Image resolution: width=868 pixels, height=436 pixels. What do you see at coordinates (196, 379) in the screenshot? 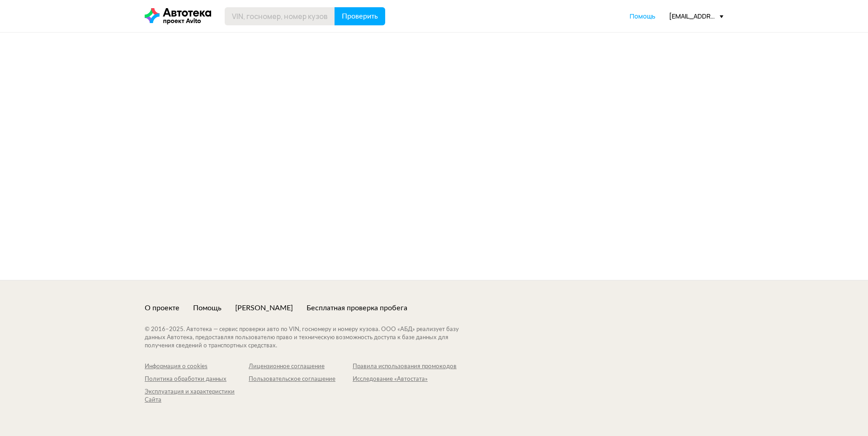
I see `a: Политика обработки данных` at bounding box center [196, 379].